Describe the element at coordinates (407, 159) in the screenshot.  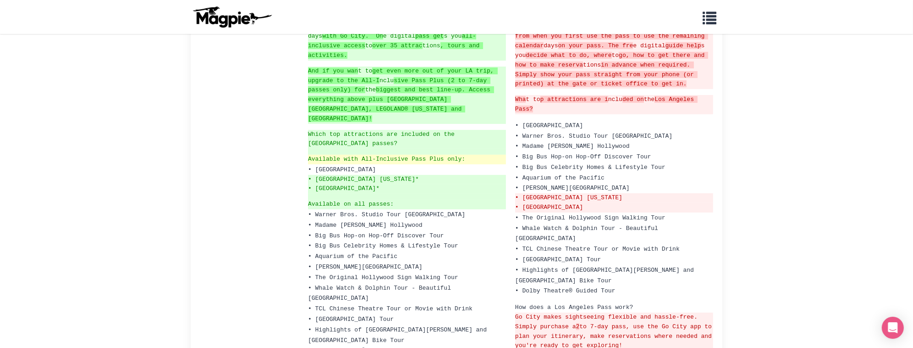
I see `ins: Available with All-Inclusive Pass Plus only:` at that location.